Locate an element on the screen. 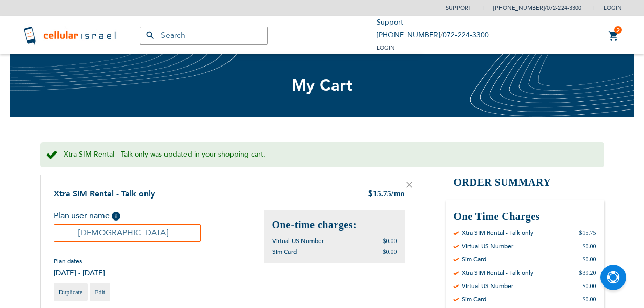 This screenshot has height=308, width=644. h2: One-time charges: is located at coordinates (335, 225).